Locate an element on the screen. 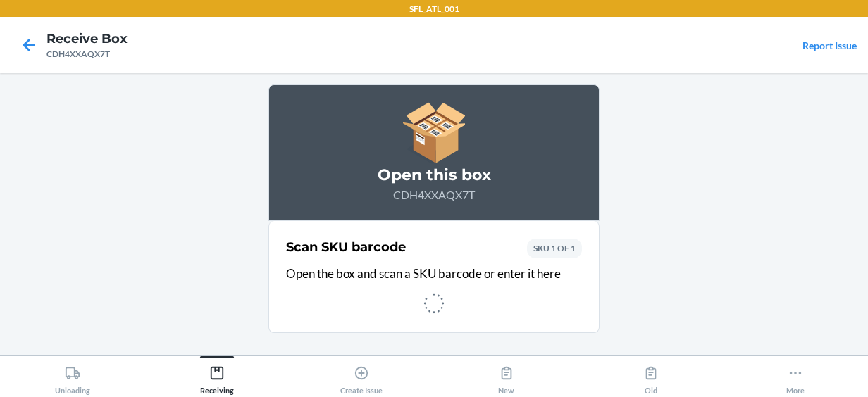 The height and width of the screenshot is (397, 868). p: SKU 1 OF 1 is located at coordinates (555, 249).